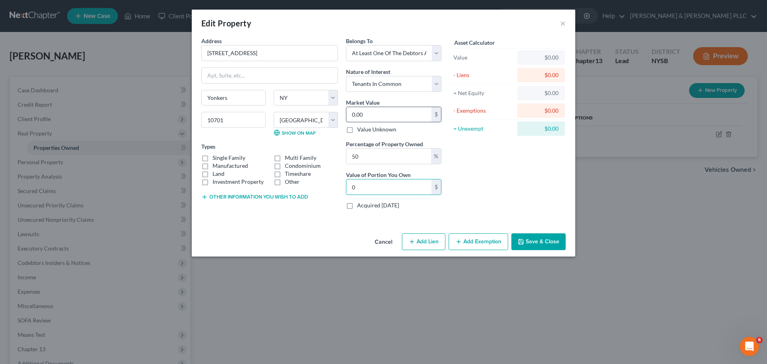  I want to click on span: Address, so click(211, 41).